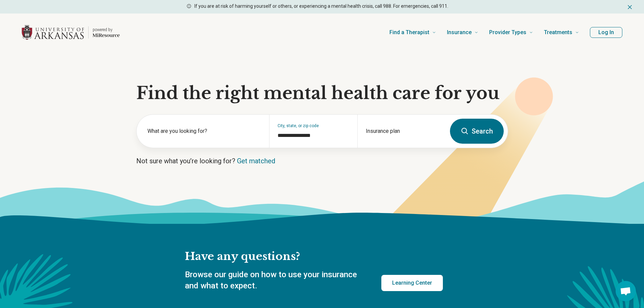 The width and height of the screenshot is (644, 308). What do you see at coordinates (256, 161) in the screenshot?
I see `a: Get matched` at bounding box center [256, 161].